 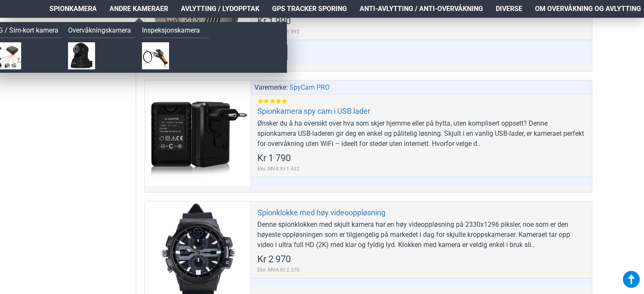 What do you see at coordinates (138, 9) in the screenshot?
I see `span: Andre kameraer` at bounding box center [138, 9].